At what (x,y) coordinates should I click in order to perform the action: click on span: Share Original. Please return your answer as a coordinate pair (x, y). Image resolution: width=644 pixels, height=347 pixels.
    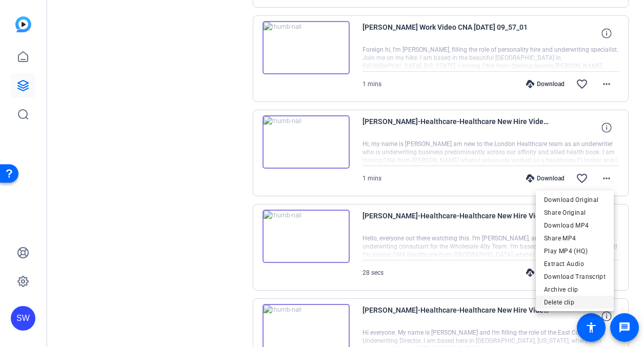
    Looking at the image, I should click on (574, 213).